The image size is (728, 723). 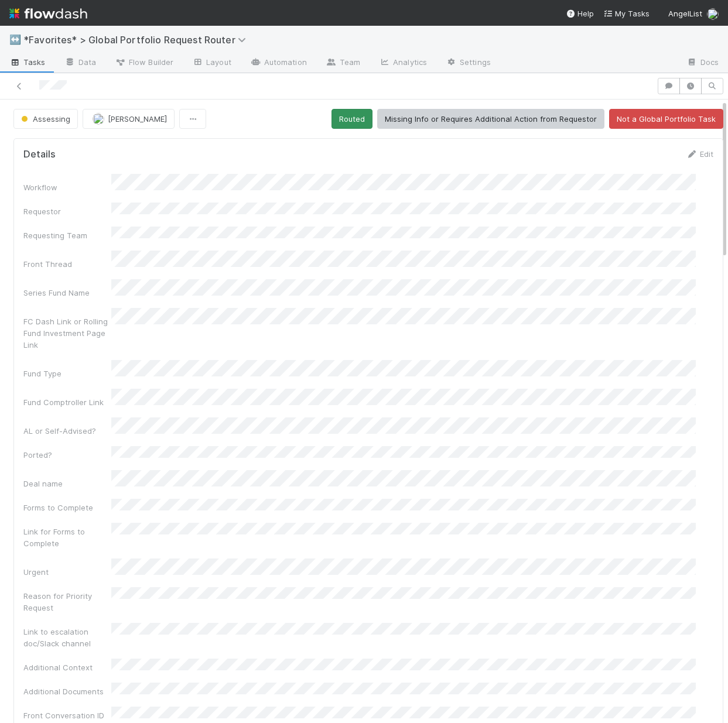 I want to click on div: Additional Context, so click(x=67, y=667).